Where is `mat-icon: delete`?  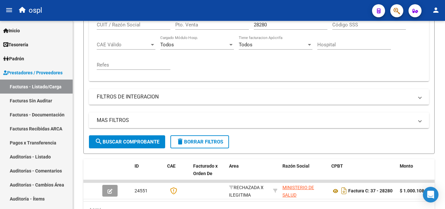 mat-icon: delete is located at coordinates (180, 142).